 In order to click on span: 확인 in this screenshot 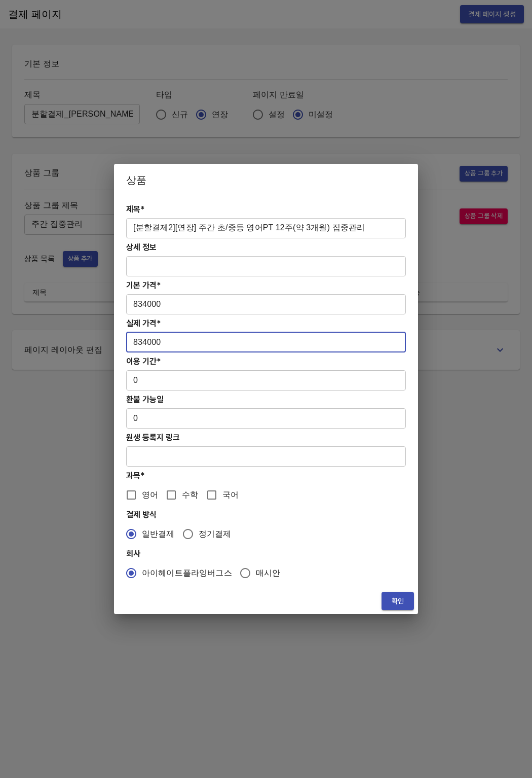, I will do `click(398, 601)`.